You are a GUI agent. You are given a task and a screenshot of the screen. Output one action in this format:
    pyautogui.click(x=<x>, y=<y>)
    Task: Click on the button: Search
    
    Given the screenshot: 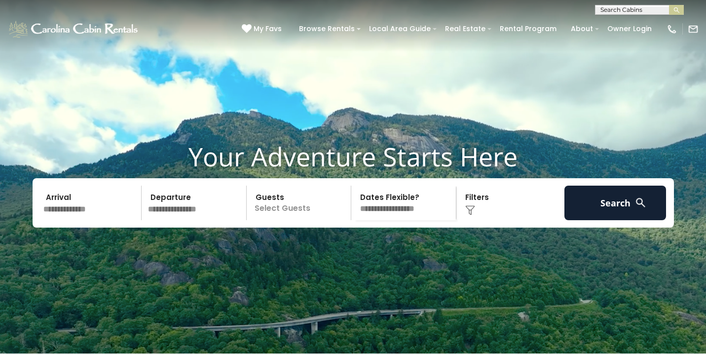 What is the action you would take?
    pyautogui.click(x=615, y=203)
    